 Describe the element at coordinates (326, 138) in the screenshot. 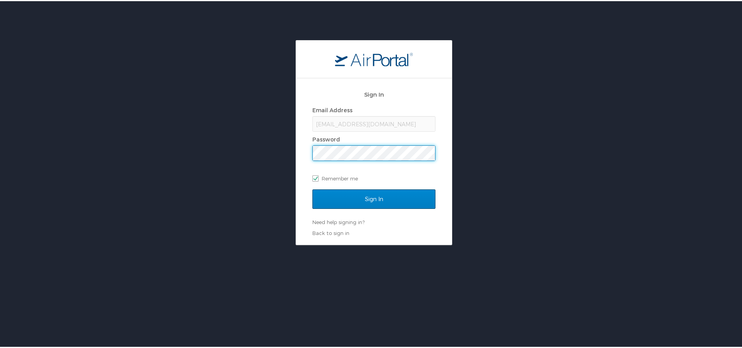

I see `label: Password` at that location.